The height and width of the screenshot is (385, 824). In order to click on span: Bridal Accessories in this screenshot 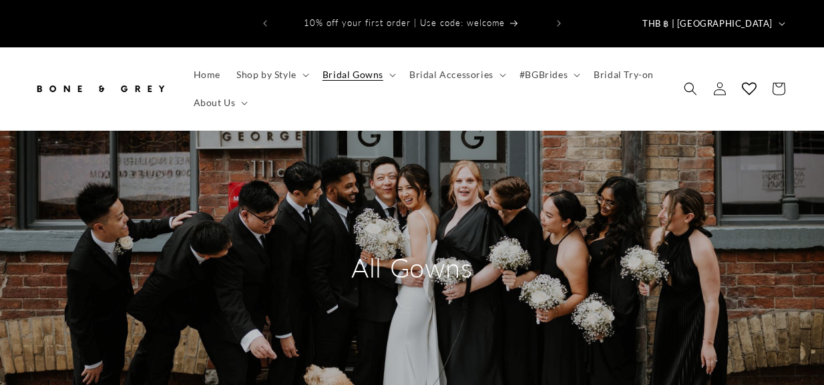, I will do `click(452, 75)`.